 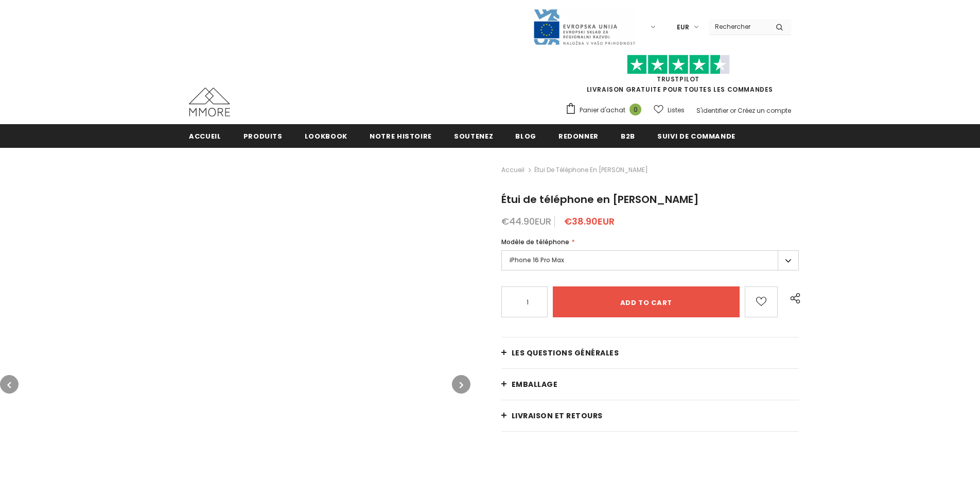 What do you see at coordinates (557, 416) in the screenshot?
I see `span: Livraison et retours` at bounding box center [557, 416].